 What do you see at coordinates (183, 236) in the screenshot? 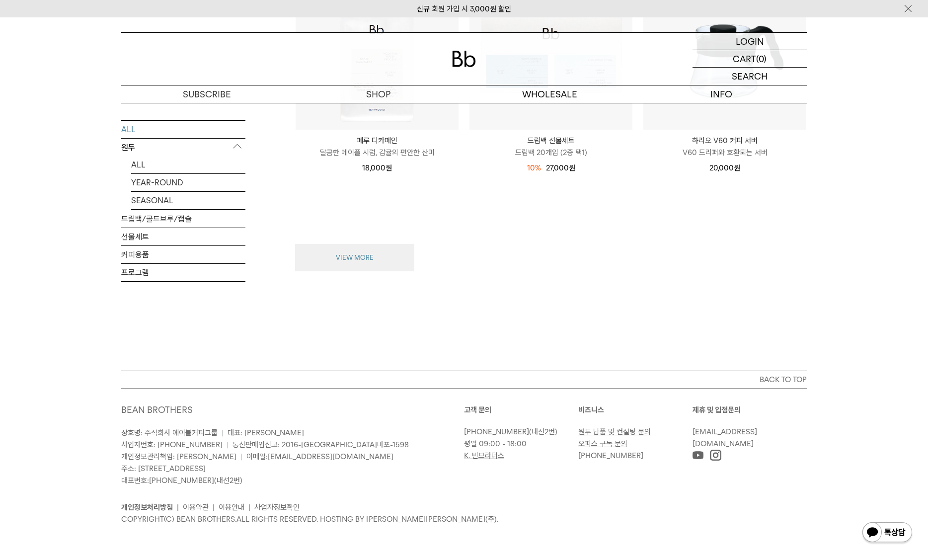
I see `a: 선물세트` at bounding box center [183, 236].